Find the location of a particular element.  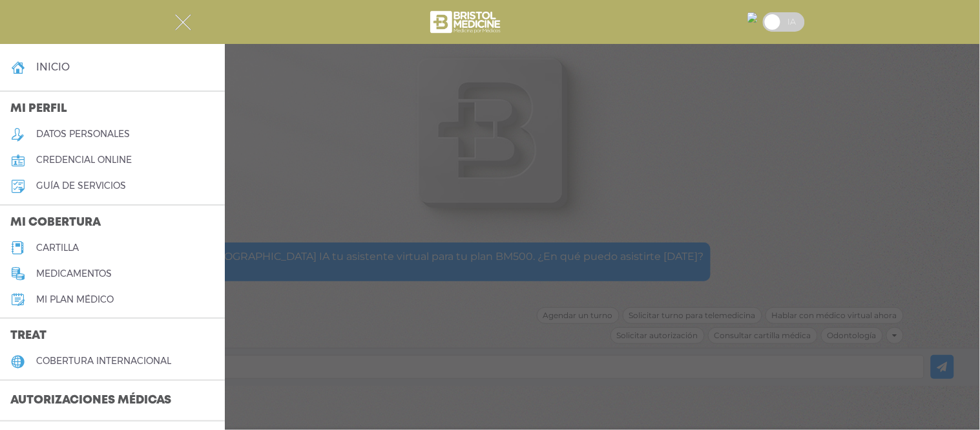

h5: datos personales is located at coordinates (83, 134).